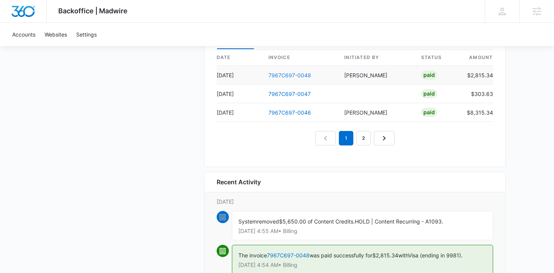 Image resolution: width=554 pixels, height=273 pixels. Describe the element at coordinates (24, 34) in the screenshot. I see `a: Accounts` at that location.